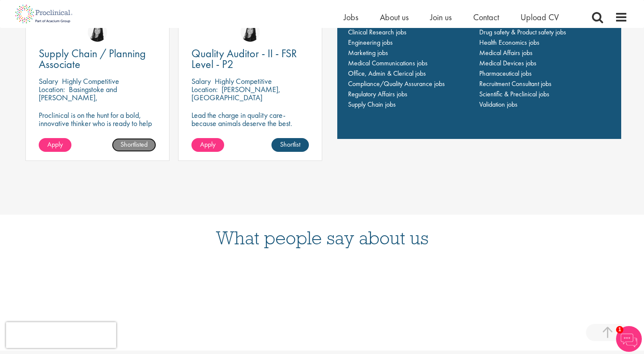  I want to click on a: Medical Affairs jobs, so click(506, 52).